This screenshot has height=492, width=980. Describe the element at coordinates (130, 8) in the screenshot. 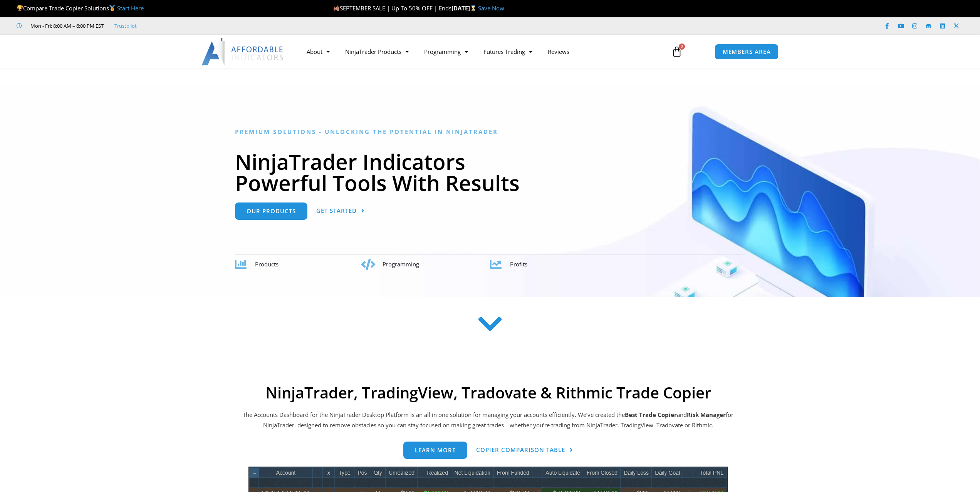

I see `a: Start Here` at that location.